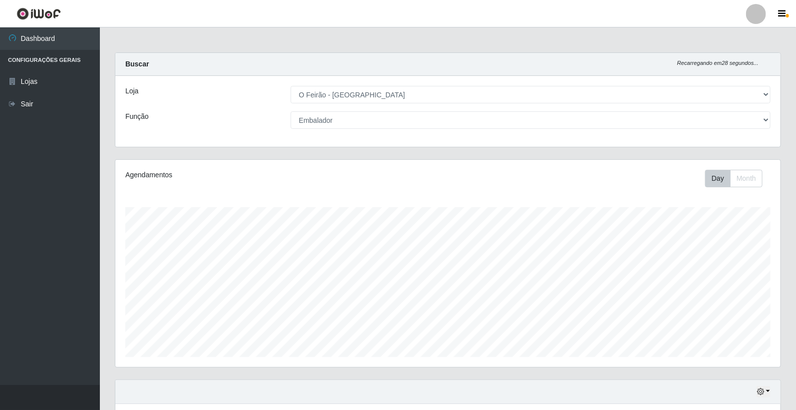 The width and height of the screenshot is (796, 410). Describe the element at coordinates (137, 64) in the screenshot. I see `strong: Buscar` at that location.